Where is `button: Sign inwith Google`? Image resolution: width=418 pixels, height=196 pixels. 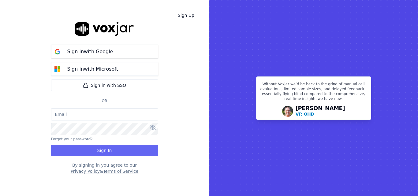 button: Sign inwith Google is located at coordinates (105, 51).